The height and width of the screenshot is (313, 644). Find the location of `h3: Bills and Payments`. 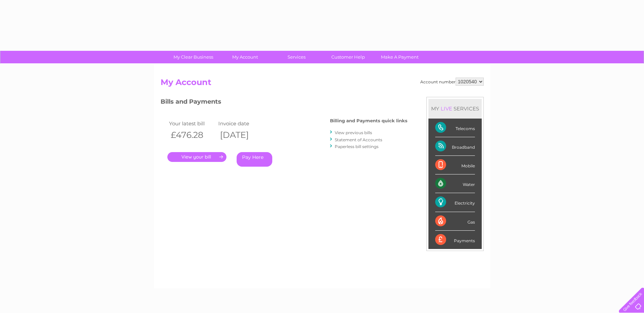

h3: Bills and Payments is located at coordinates (284, 103).